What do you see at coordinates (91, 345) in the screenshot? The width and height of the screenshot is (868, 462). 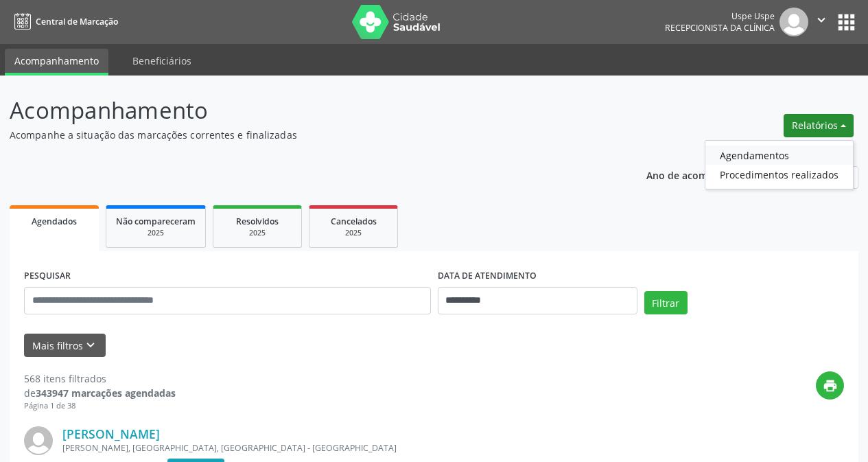 I see `i: keyboard_arrow_down` at bounding box center [91, 345].